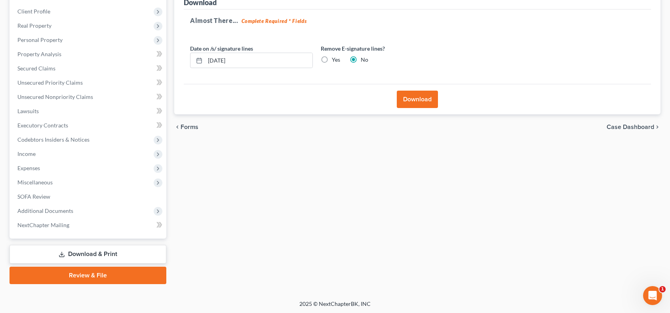  Describe the element at coordinates (364, 60) in the screenshot. I see `label: No` at that location.